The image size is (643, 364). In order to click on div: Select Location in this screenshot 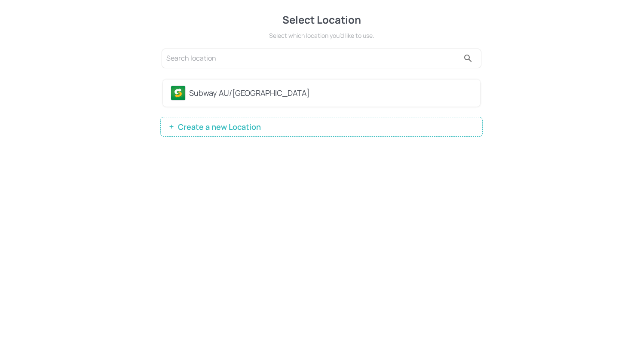, I will do `click(322, 20)`.